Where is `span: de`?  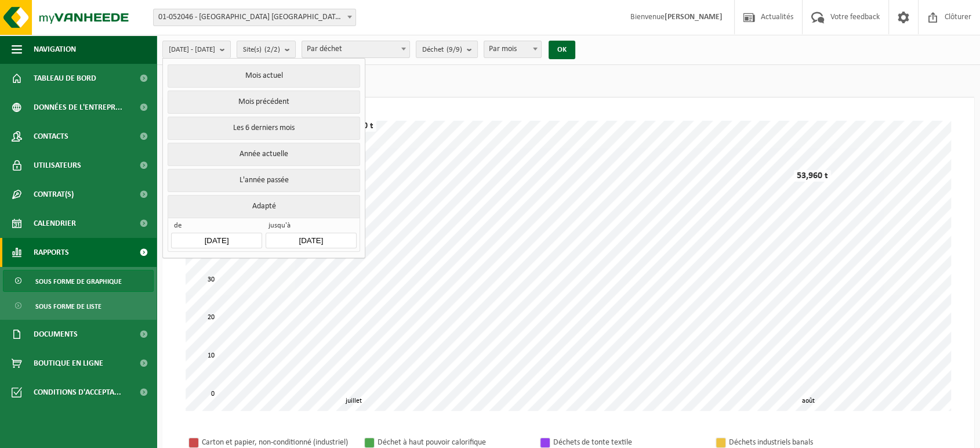
span: de is located at coordinates (216, 227).